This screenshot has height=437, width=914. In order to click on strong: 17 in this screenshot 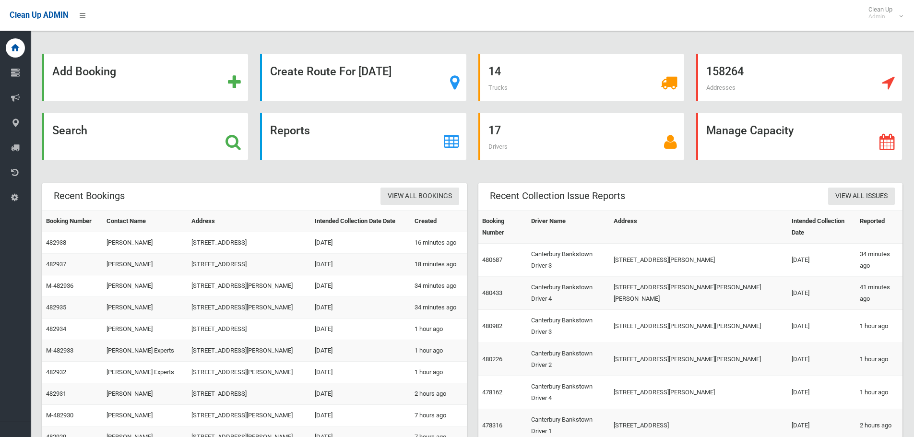, I will do `click(495, 130)`.